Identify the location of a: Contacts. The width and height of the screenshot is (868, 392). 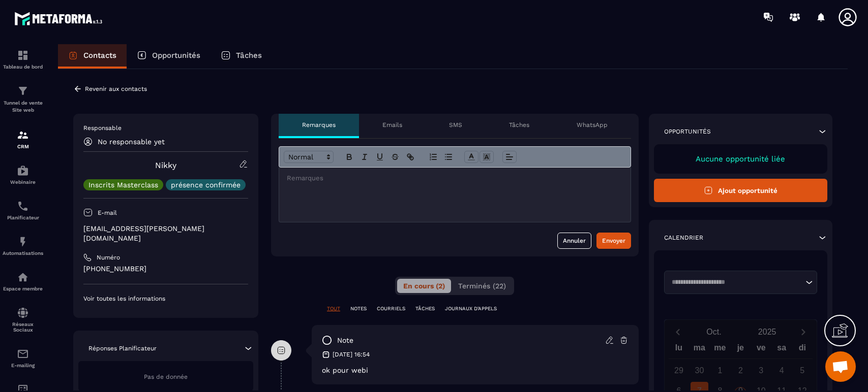
(92, 56).